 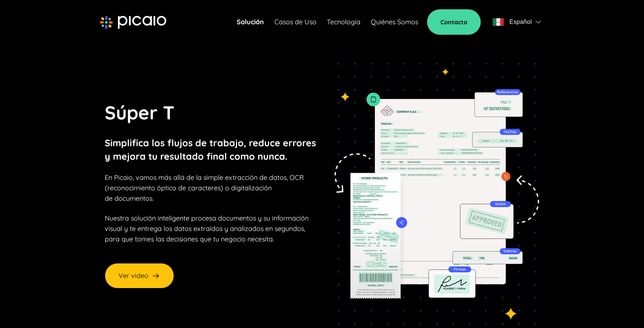 What do you see at coordinates (139, 276) in the screenshot?
I see `button: Ver video` at bounding box center [139, 276].